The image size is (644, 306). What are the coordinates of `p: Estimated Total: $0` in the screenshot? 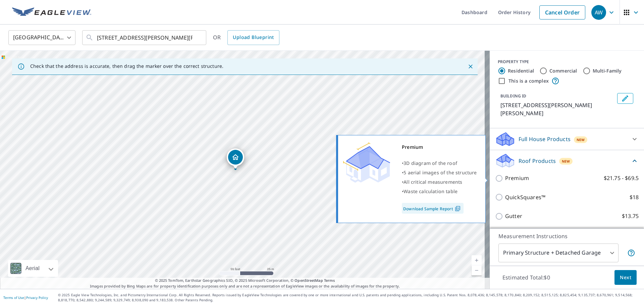 It's located at (527, 277).